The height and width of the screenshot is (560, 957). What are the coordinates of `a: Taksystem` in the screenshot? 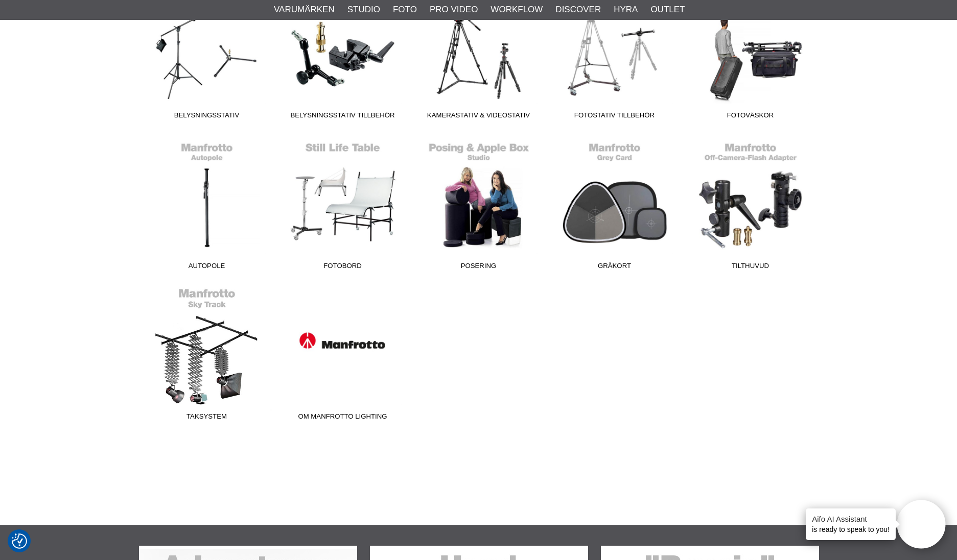 It's located at (207, 357).